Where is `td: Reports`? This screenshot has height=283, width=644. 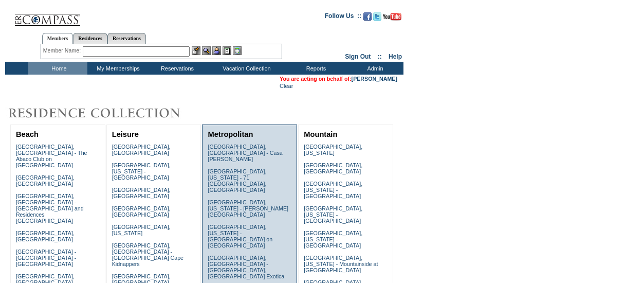
td: Reports is located at coordinates (315, 68).